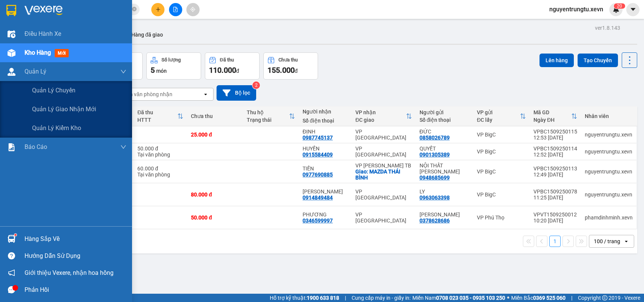 This screenshot has height=302, width=644. I want to click on div: 100 / trang, so click(607, 241).